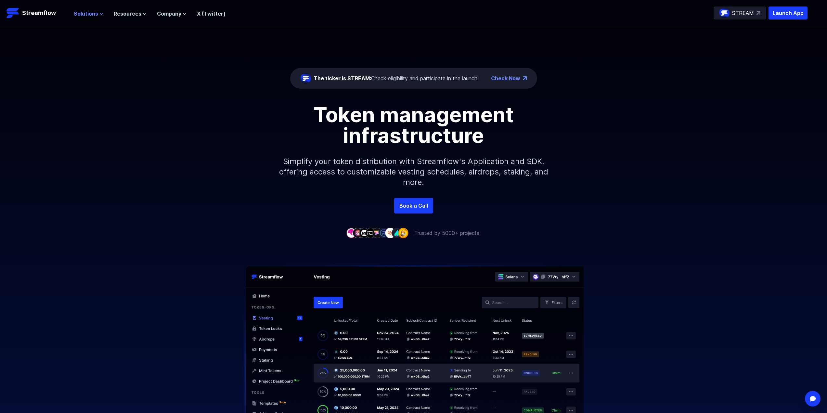  Describe the element at coordinates (377, 233) in the screenshot. I see `img: company-5` at that location.